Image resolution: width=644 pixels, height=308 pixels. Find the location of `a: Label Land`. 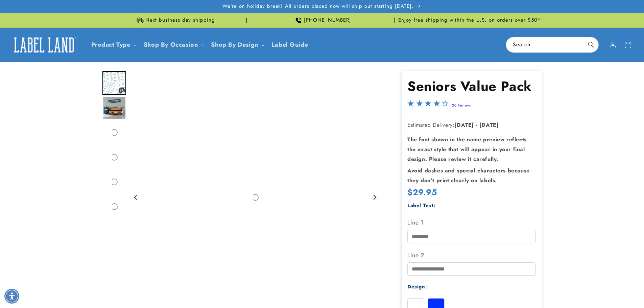

a: Label Land is located at coordinates (44, 45).